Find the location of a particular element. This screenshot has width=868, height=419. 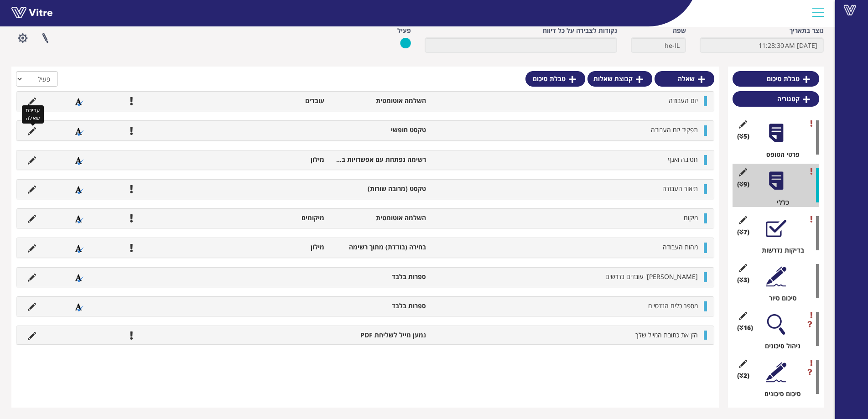

span: מיקום is located at coordinates (691, 217).